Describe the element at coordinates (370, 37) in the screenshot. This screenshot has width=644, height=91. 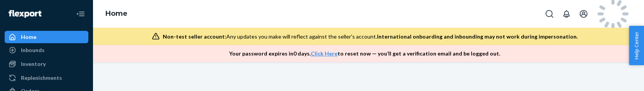
I see `div: Any updates you make will reflect against the seller's account.` at that location.